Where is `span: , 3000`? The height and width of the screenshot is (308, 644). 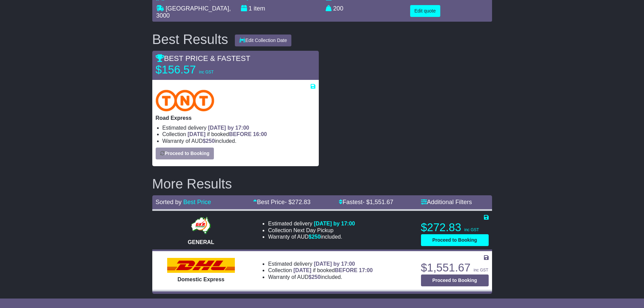 span: , 3000 is located at coordinates (194, 12).